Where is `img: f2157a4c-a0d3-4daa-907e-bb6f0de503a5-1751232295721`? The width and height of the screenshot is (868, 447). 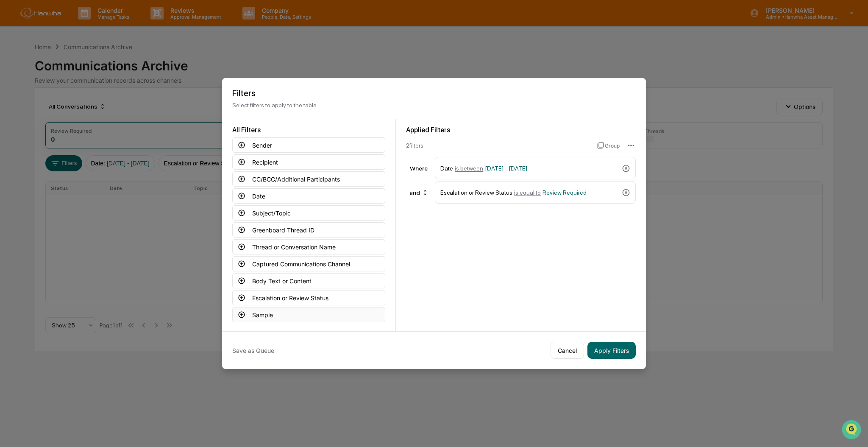 img: f2157a4c-a0d3-4daa-907e-bb6f0de503a5-1751232295721 is located at coordinates (11, 11).